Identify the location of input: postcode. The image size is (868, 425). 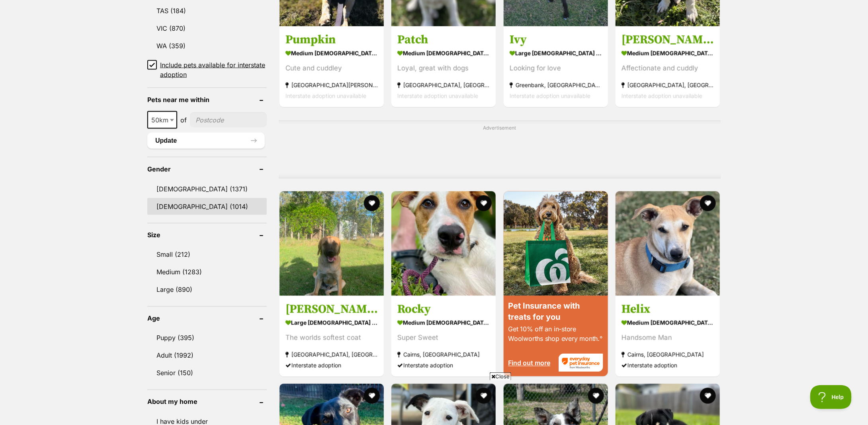
(228, 120).